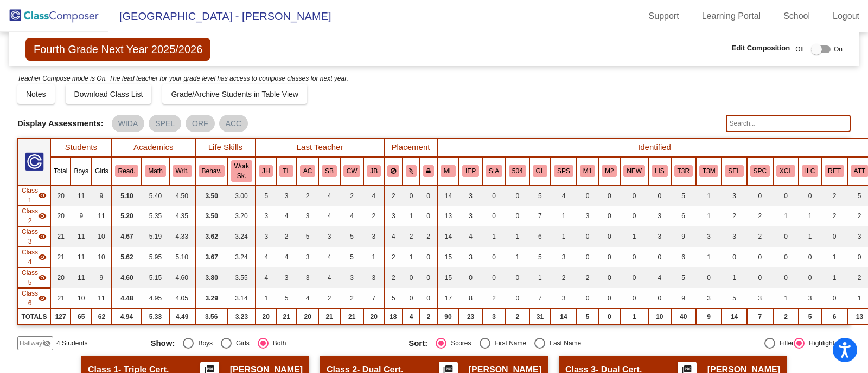  What do you see at coordinates (540, 237) in the screenshot?
I see `td: 6` at bounding box center [540, 237].